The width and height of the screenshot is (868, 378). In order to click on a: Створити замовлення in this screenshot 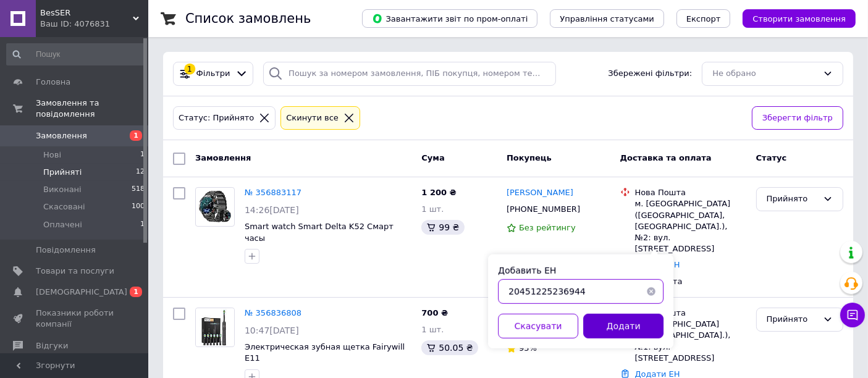, I will do `click(792, 18)`.